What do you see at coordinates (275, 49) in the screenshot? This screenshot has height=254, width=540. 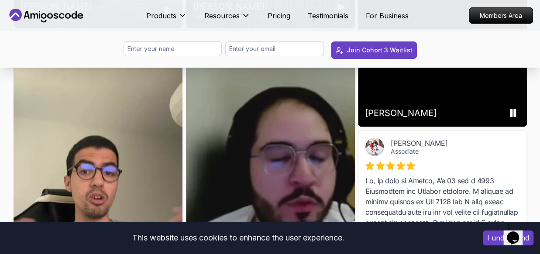 I see `input: Enter your email` at bounding box center [275, 49].